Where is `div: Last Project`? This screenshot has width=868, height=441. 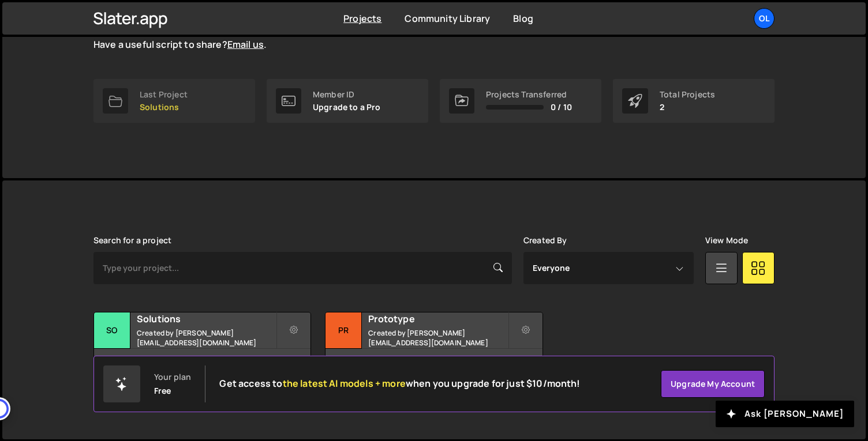 div: Last Project is located at coordinates (164, 94).